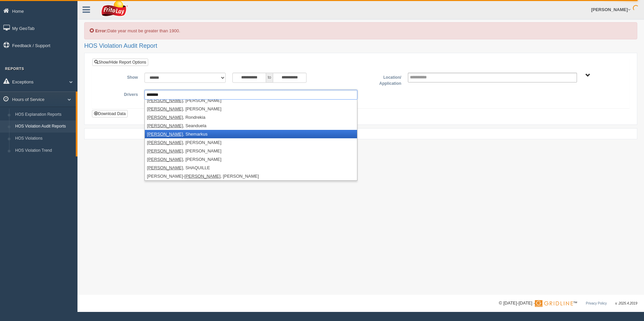 This screenshot has height=321, width=644. What do you see at coordinates (110, 114) in the screenshot?
I see `button: Download Data` at bounding box center [110, 114].